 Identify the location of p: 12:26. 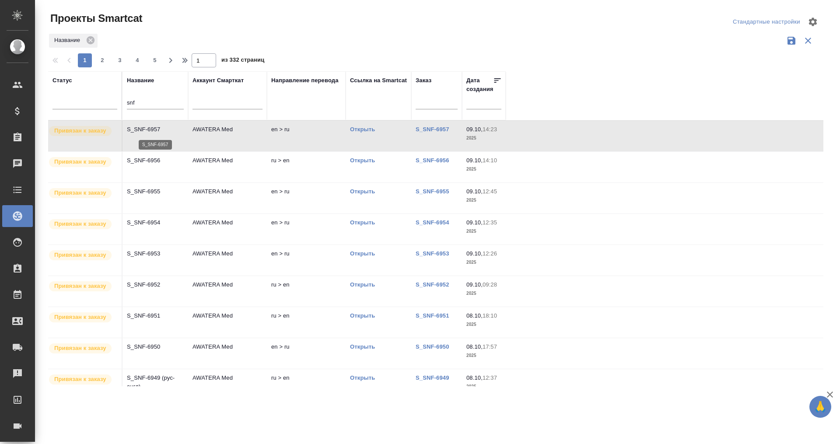
(490, 253).